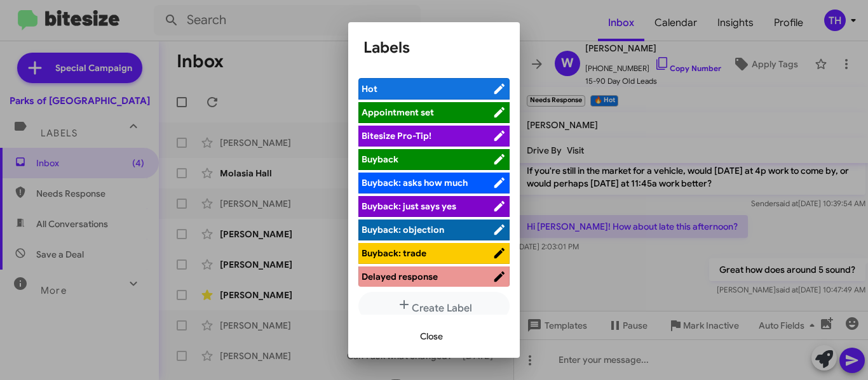 This screenshot has width=868, height=380. Describe the element at coordinates (394, 254) in the screenshot. I see `span: Buyback: trade` at that location.